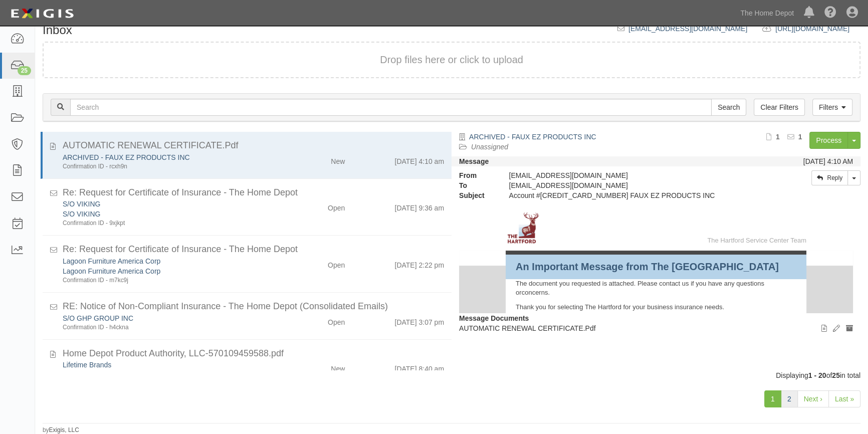 The height and width of the screenshot is (434, 868). I want to click on i: Help Center - Complianz, so click(831, 13).